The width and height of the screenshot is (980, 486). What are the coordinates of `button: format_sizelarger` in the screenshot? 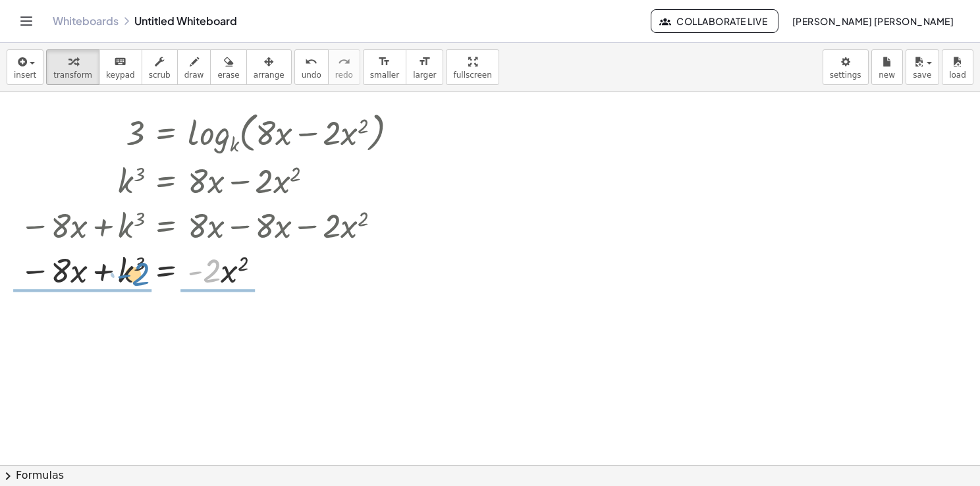 It's located at (424, 67).